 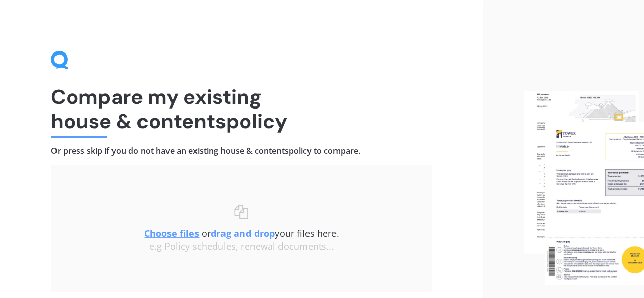 I want to click on h4: Or press skip if you do not have an existing house & contents policy to compare., so click(x=241, y=150).